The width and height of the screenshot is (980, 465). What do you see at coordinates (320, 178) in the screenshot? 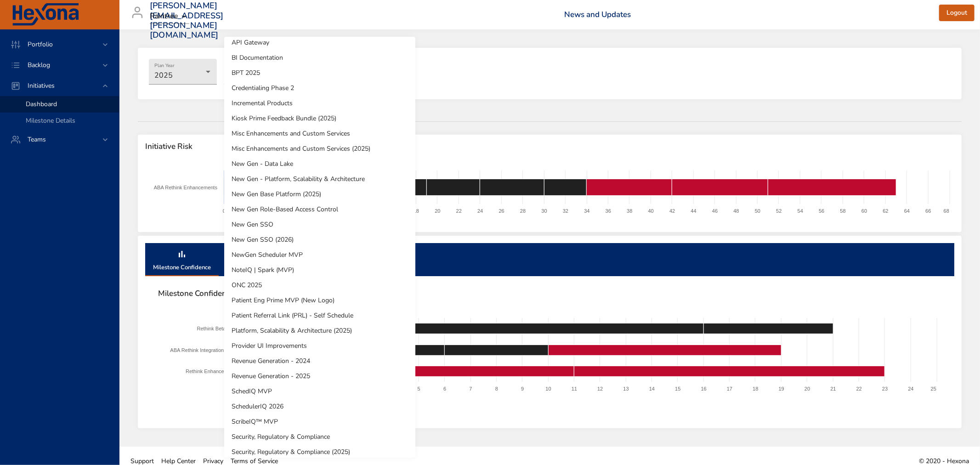
I see `li: New Gen - Platform, Scalability & Architecture` at bounding box center [320, 178].